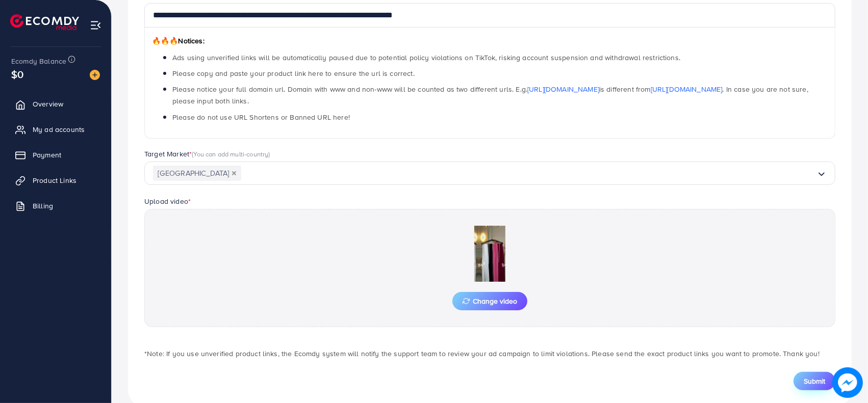 The height and width of the screenshot is (403, 868). What do you see at coordinates (48, 104) in the screenshot?
I see `span: Overview` at bounding box center [48, 104].